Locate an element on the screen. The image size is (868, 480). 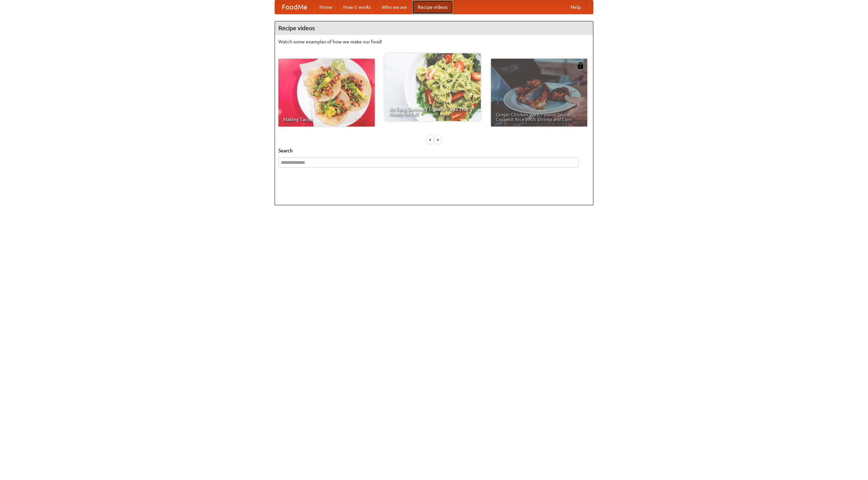
a: Making Tacos is located at coordinates (326, 92).